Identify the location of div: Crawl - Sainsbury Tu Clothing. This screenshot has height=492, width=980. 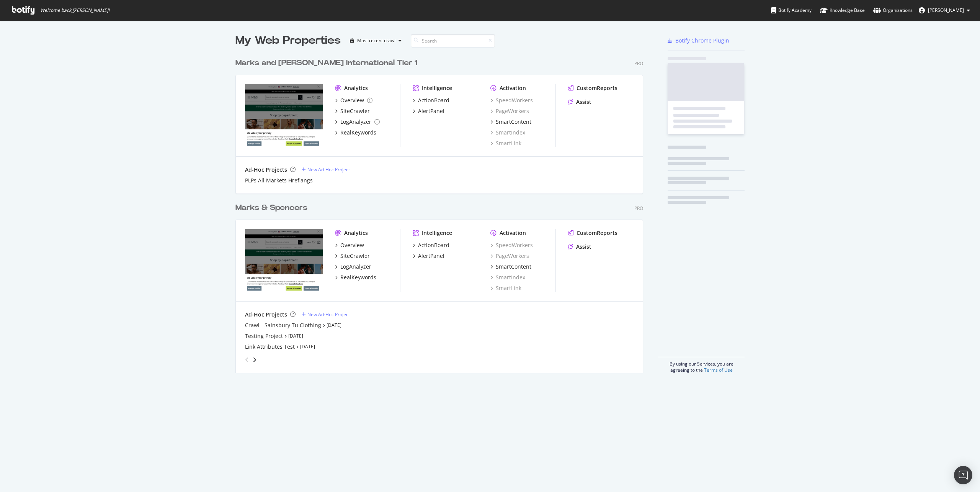
(283, 325).